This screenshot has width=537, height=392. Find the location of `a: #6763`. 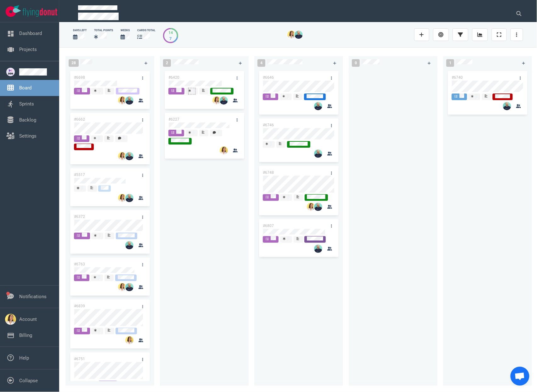

a: #6763 is located at coordinates (79, 265).